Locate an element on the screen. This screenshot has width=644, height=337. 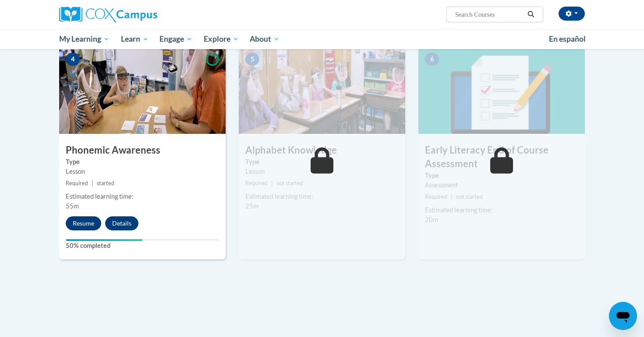
a: Cox Campus is located at coordinates (142, 14).